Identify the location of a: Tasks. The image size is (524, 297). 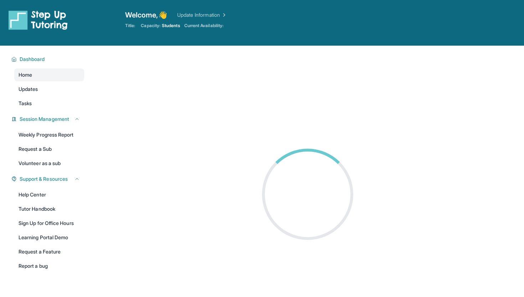
(49, 103).